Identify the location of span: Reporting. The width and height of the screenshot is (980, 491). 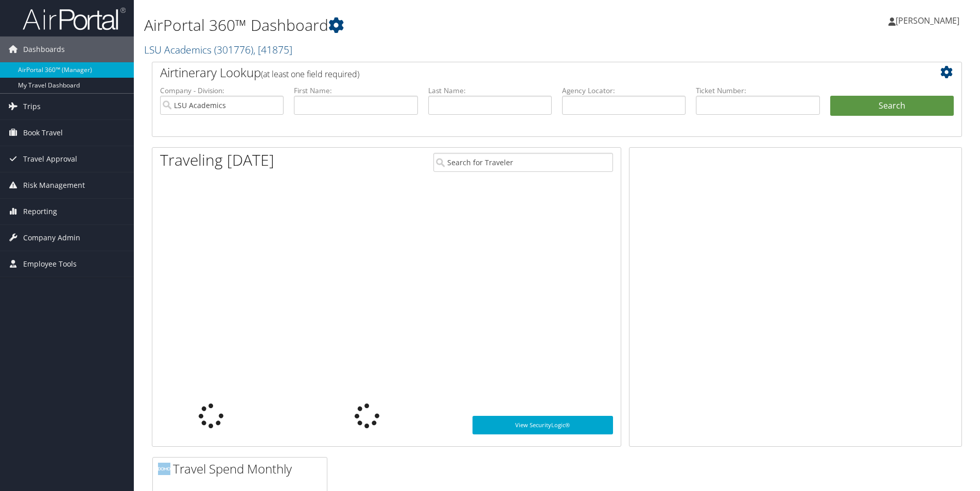
(40, 212).